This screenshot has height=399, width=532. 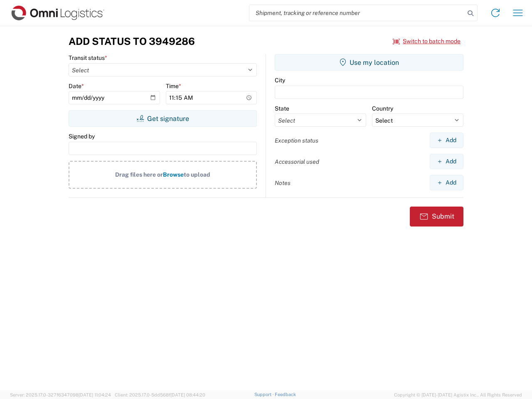 I want to click on button: Switch to batch mode, so click(x=426, y=41).